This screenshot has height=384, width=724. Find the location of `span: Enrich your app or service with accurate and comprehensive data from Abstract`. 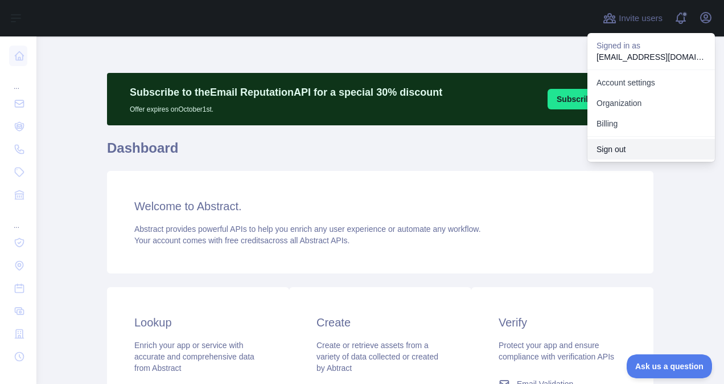

span: Enrich your app or service with accurate and comprehensive data from Abstract is located at coordinates (194, 356).